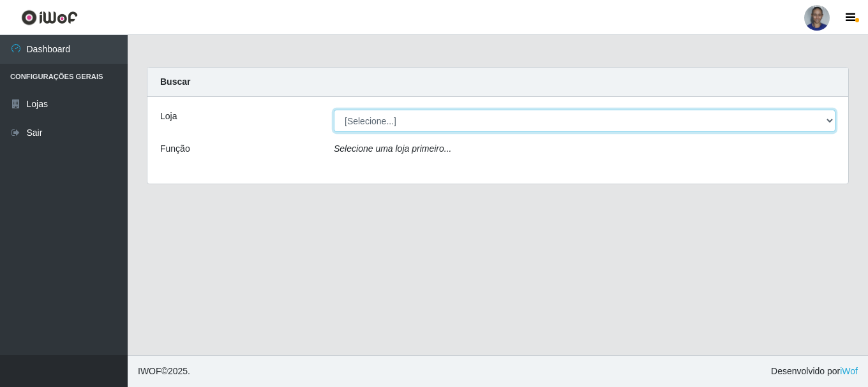 The image size is (868, 387). I want to click on strong: Buscar, so click(175, 82).